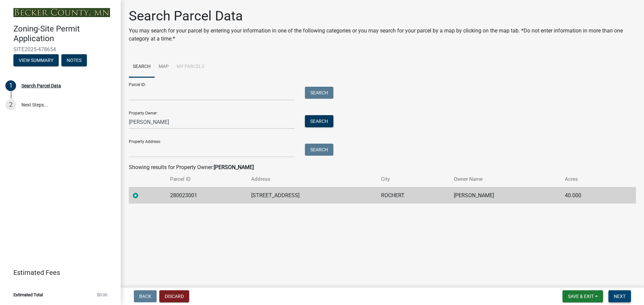 This screenshot has width=644, height=305. What do you see at coordinates (11, 86) in the screenshot?
I see `div: 1` at bounding box center [11, 86].